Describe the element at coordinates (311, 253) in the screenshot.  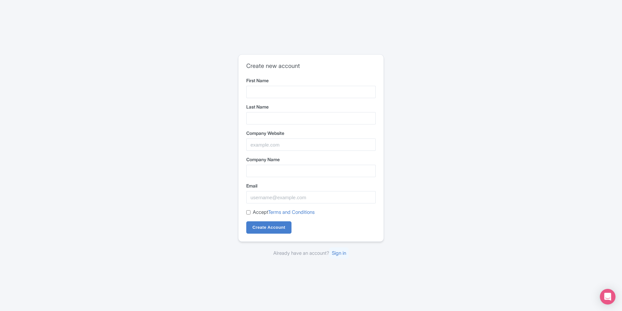
I see `div: Already have an account?` at that location.